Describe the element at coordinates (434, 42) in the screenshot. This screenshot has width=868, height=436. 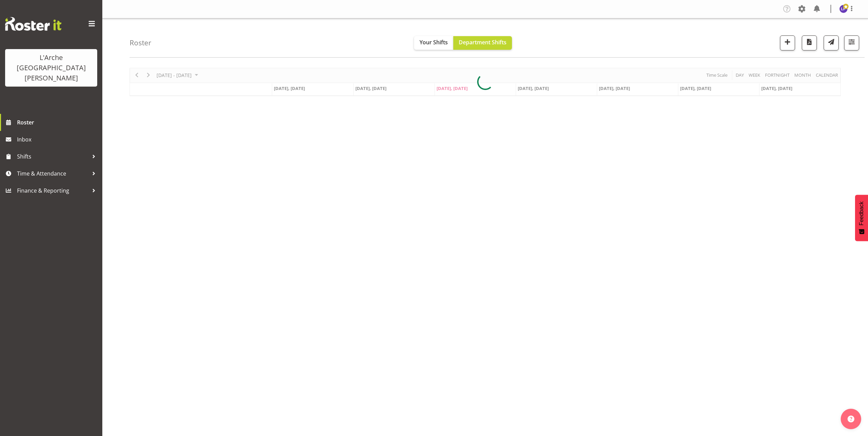
I see `span: Your Shifts` at that location.